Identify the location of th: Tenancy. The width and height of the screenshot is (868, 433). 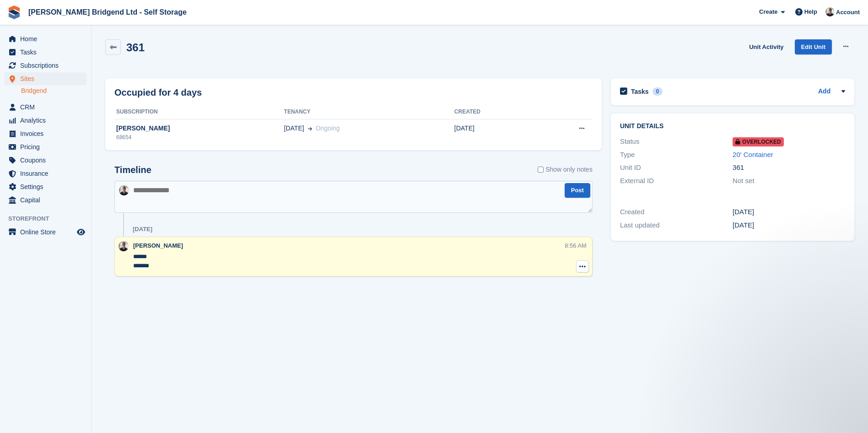
(369, 112).